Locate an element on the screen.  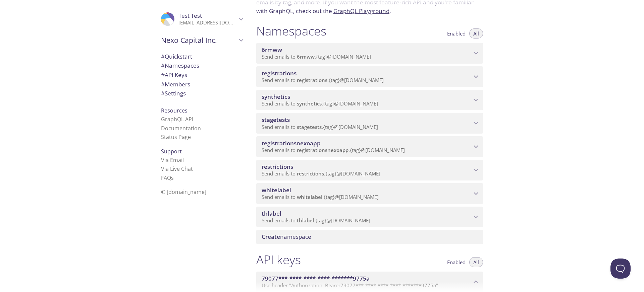
a: FAQ is located at coordinates (168, 178).